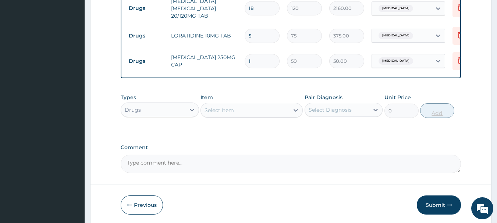 The height and width of the screenshot is (223, 497). Describe the element at coordinates (437, 111) in the screenshot. I see `button: Add` at that location.